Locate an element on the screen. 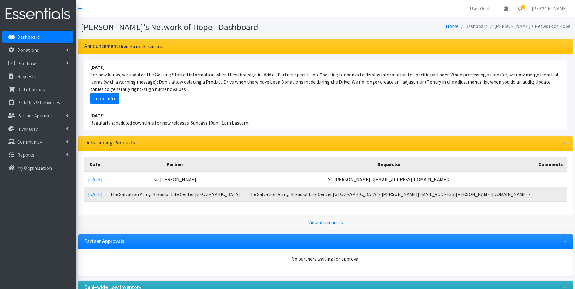 This screenshot has width=575, height=289. li: For new banks, we updated the Getting Started information when they first sign in; Add a "Partner... is located at coordinates (326, 84).